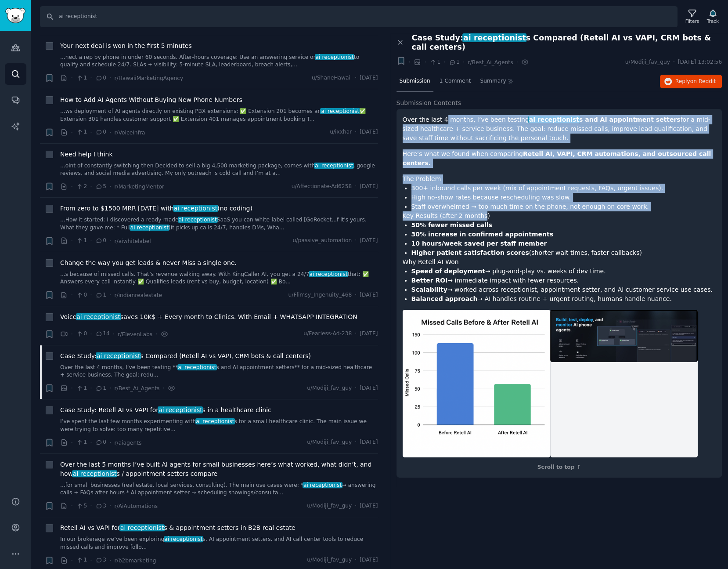  I want to click on a: Over the last 5 months I’ve built AI agents for small businesses here’s what worked, what didn’t,..., so click(219, 469).